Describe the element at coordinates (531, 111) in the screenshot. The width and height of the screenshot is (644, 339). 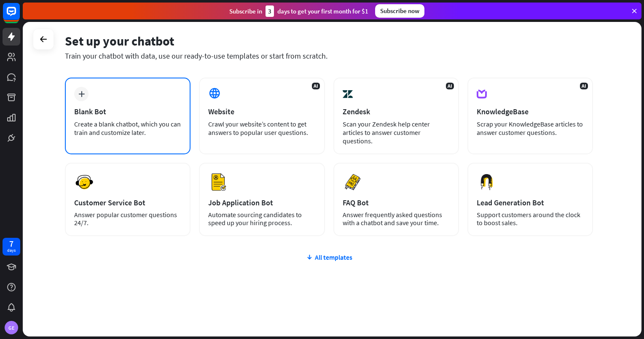
I see `div: KnowledgeBase` at that location.